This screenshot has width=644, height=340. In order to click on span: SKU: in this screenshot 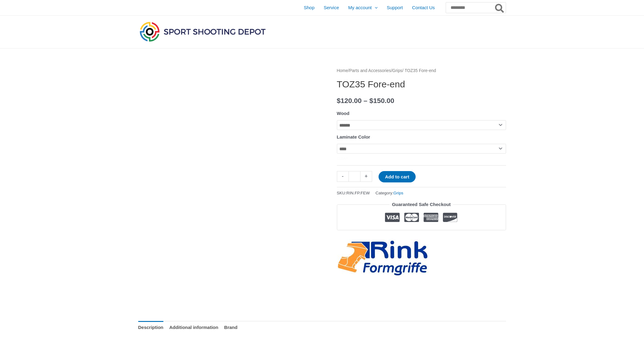, I will do `click(353, 193)`.